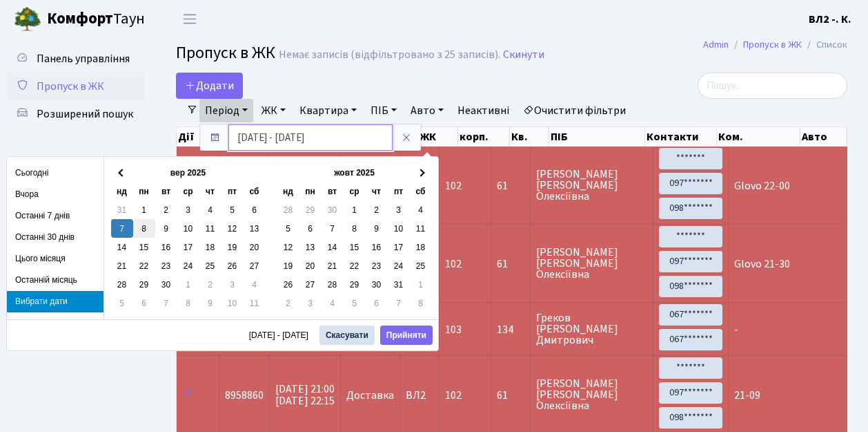 This screenshot has height=432, width=868. What do you see at coordinates (56, 237) in the screenshot?
I see `li: Останні 30 днів` at bounding box center [56, 237].